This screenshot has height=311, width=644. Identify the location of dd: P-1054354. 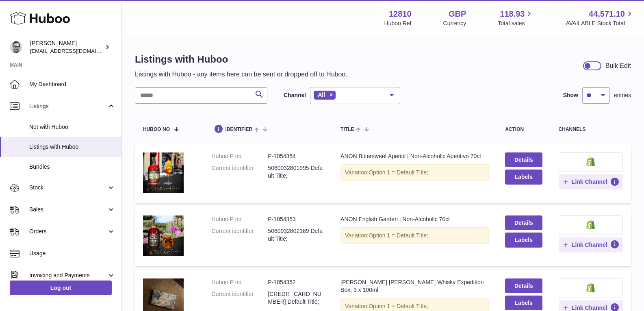
(296, 156).